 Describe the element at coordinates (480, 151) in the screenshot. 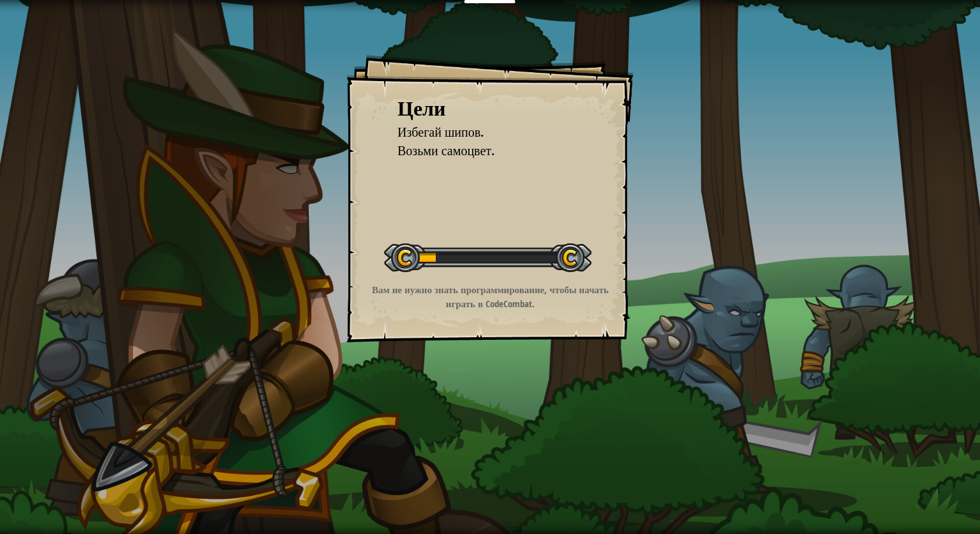

I see `li: Возьми самоцвет.` at that location.